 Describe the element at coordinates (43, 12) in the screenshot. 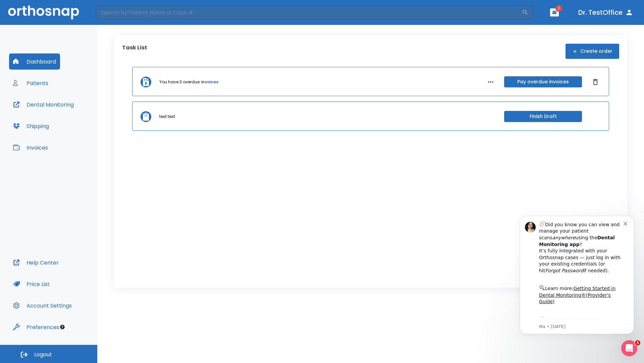

I see `img: Orthosnap` at that location.